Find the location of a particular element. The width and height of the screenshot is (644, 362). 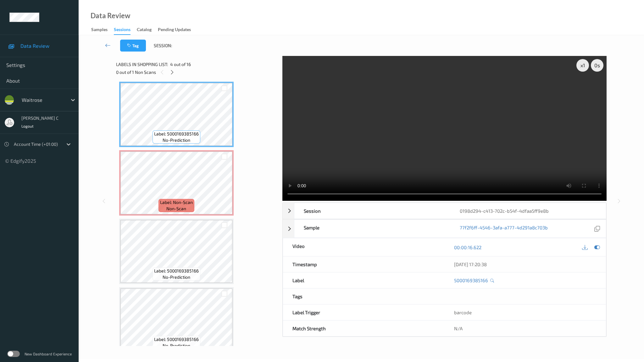

div: barcode is located at coordinates (525, 312).